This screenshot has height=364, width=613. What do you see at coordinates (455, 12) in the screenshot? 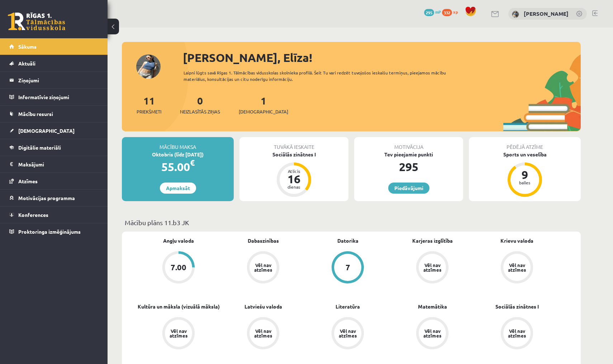
I see `span: xp` at bounding box center [455, 12].